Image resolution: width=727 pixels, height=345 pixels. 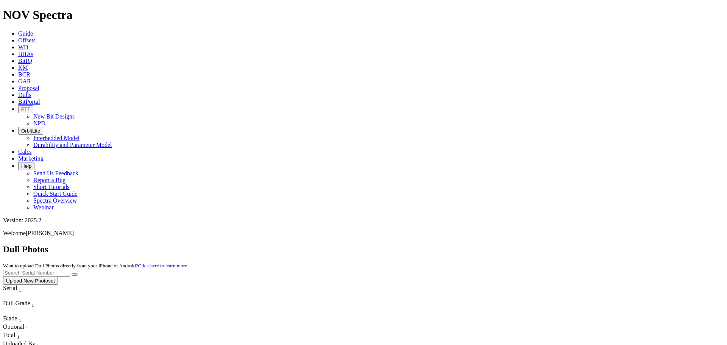 I want to click on button: Help, so click(x=26, y=166).